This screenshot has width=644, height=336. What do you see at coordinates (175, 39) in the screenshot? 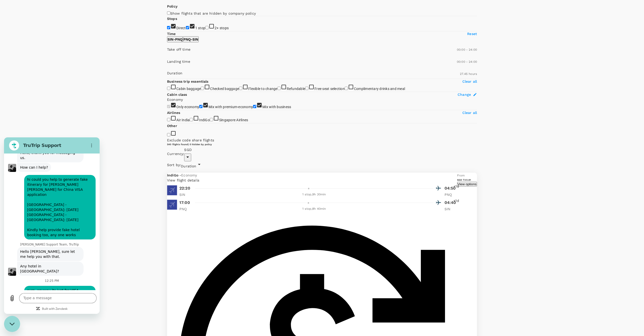
I see `p: SIN - PNQ` at bounding box center [175, 39].